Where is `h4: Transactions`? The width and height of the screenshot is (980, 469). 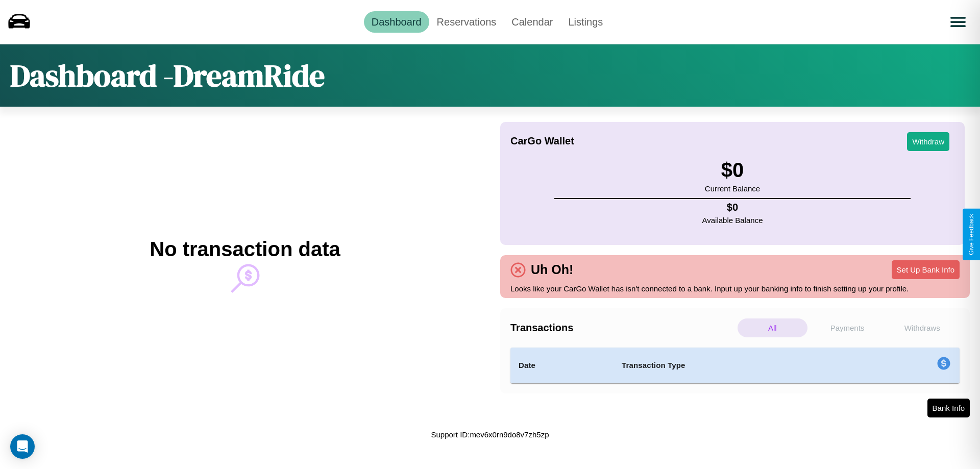 h4: Transactions is located at coordinates (622, 328).